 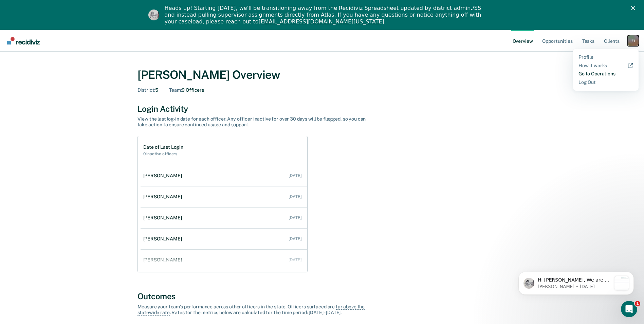 What do you see at coordinates (588, 41) in the screenshot?
I see `a: Tasks` at bounding box center [588, 41].